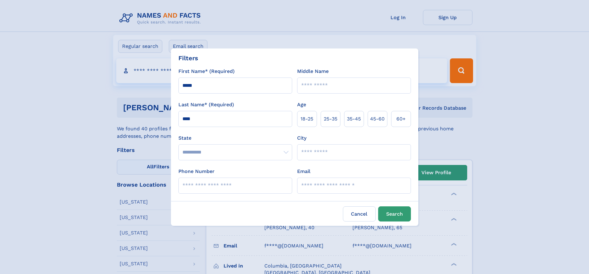  I want to click on label: City, so click(302, 138).